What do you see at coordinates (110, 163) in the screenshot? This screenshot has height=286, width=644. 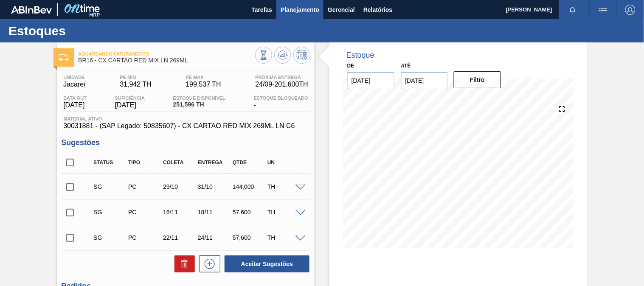 I see `div: Status` at bounding box center [110, 163].